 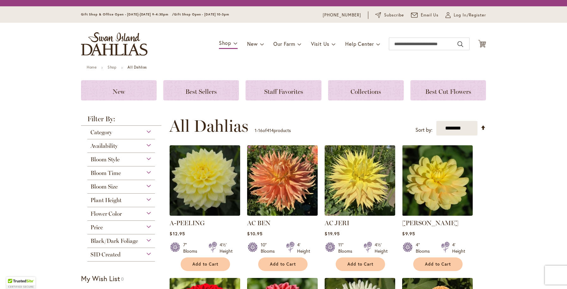 What do you see at coordinates (119, 90) in the screenshot?
I see `a: New` at bounding box center [119, 90].